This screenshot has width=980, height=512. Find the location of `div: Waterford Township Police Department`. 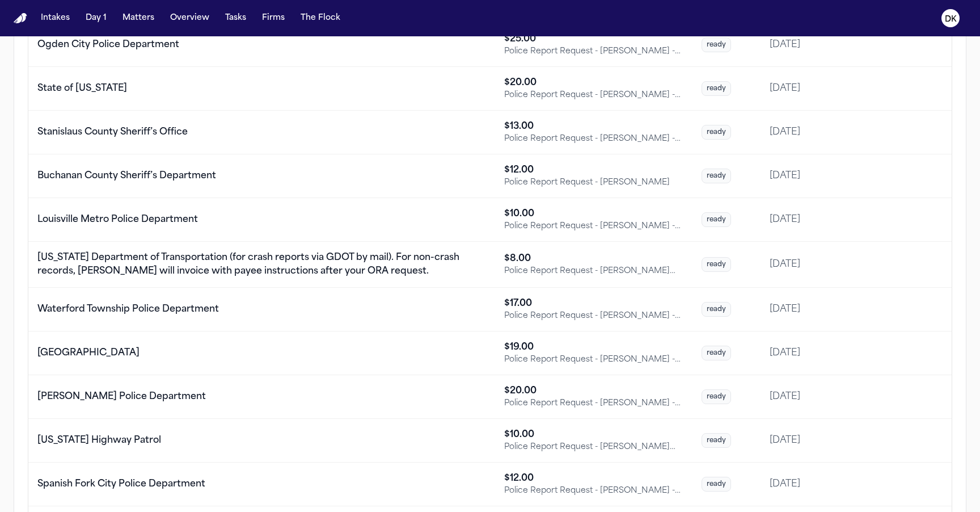

div: Waterford Township Police Department is located at coordinates (128, 309).